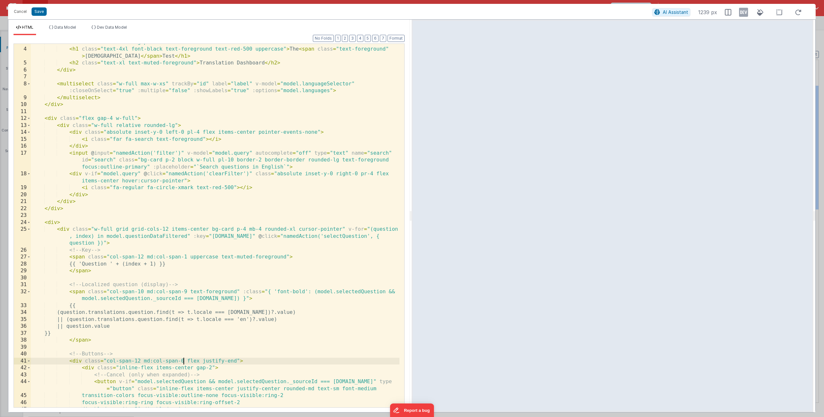  I want to click on div: 9, so click(22, 98).